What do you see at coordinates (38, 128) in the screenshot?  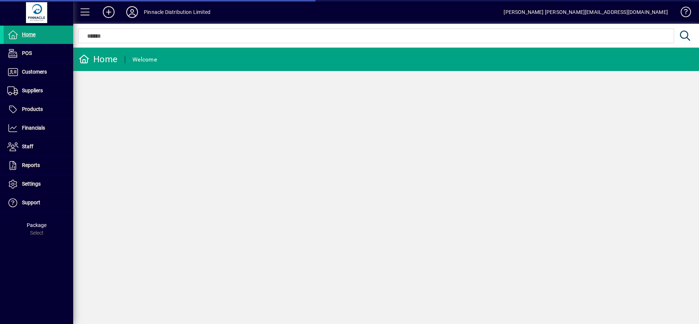 I see `a: Financials` at bounding box center [38, 128].